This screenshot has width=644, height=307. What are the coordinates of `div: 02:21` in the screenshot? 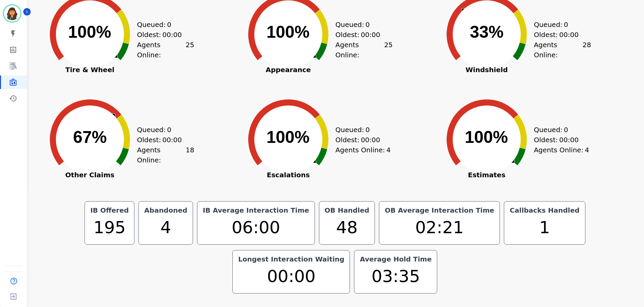 It's located at (439, 227).